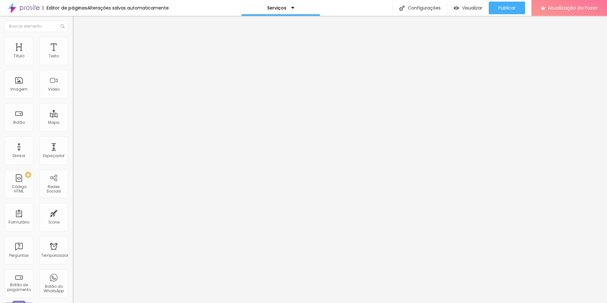 This screenshot has height=303, width=607. What do you see at coordinates (19, 56) in the screenshot?
I see `font: Título` at bounding box center [19, 56].